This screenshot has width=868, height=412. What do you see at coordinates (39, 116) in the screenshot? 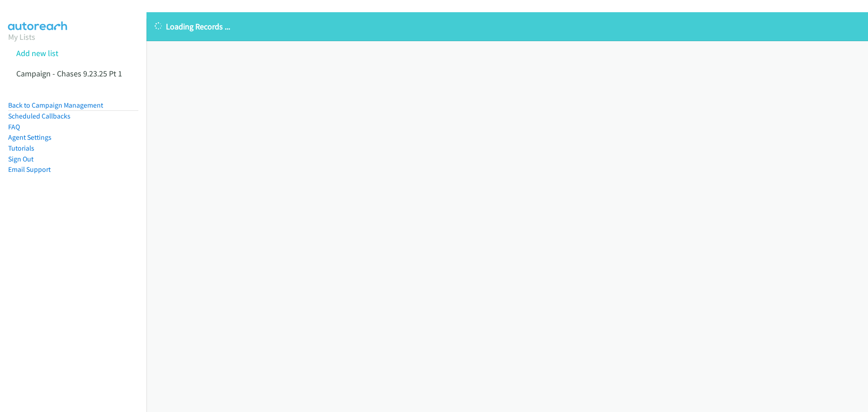
I see `a: Scheduled Callbacks` at bounding box center [39, 116].